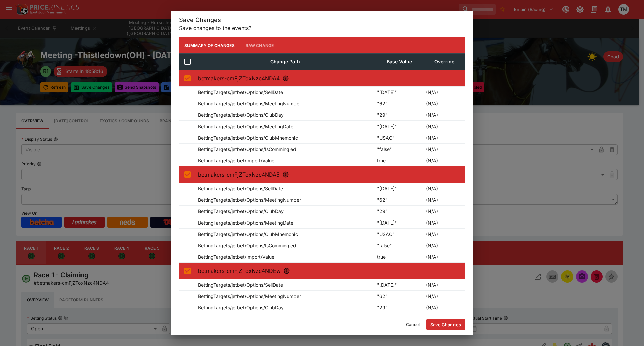  I want to click on button: Summary of Changes, so click(210, 45).